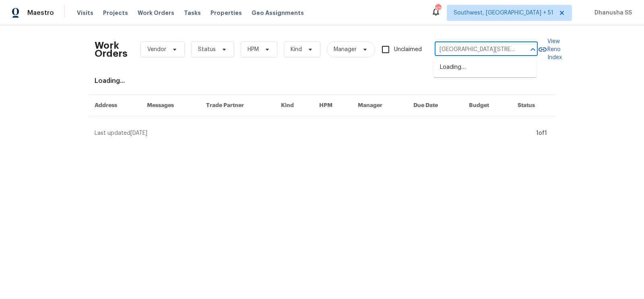 This screenshot has height=299, width=644. What do you see at coordinates (296, 50) in the screenshot?
I see `span: Kind` at bounding box center [296, 50].